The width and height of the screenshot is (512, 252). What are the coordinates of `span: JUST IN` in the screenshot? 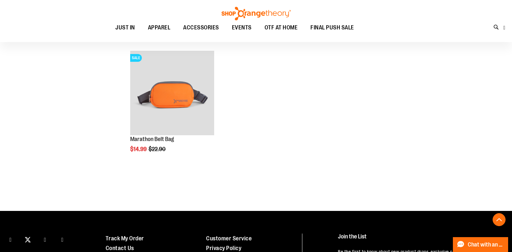 It's located at (125, 27).